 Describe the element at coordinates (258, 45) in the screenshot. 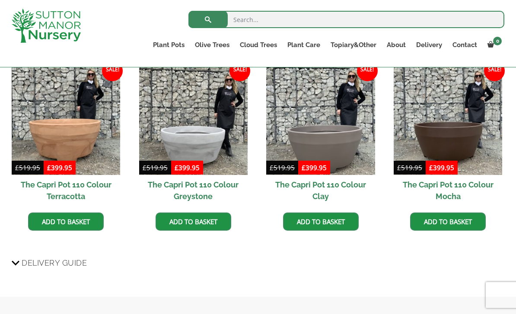

I see `a: Cloud Trees` at that location.